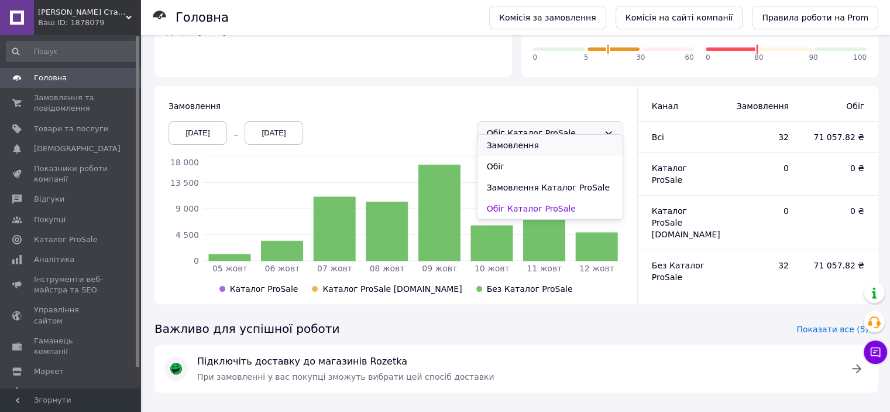  I want to click on tspan: 08 жовт, so click(388, 268).